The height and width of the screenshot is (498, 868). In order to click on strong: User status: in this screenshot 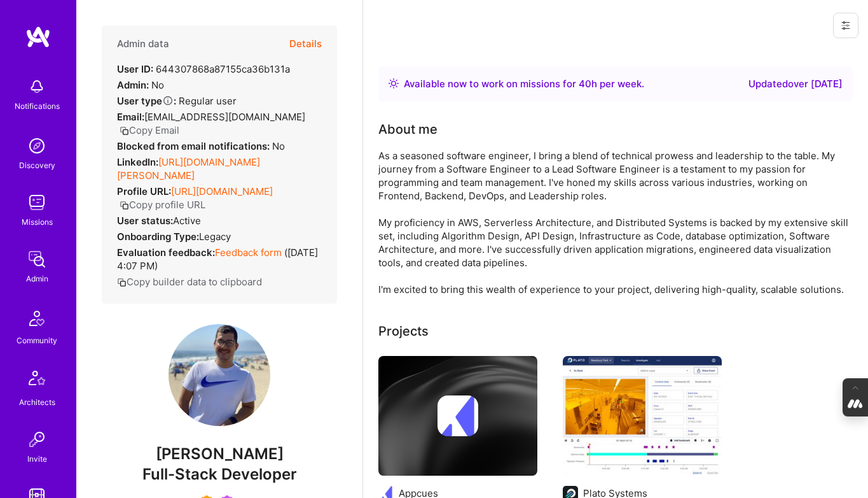, I will do `click(145, 220)`.